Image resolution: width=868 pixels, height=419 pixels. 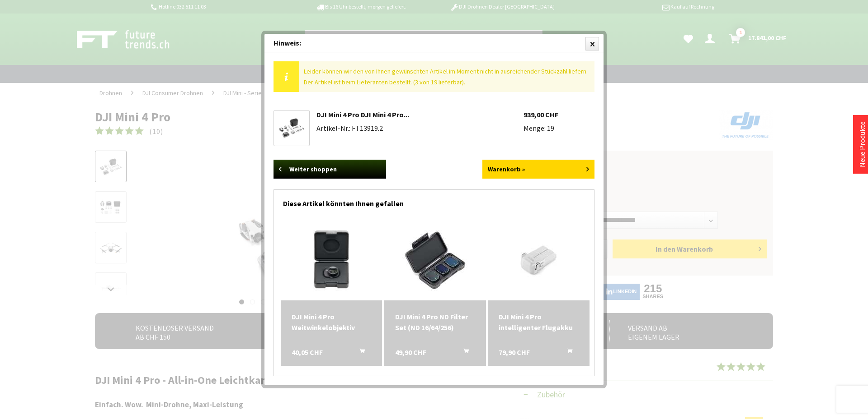 What do you see at coordinates (434, 43) in the screenshot?
I see `div: Hinweis:` at bounding box center [434, 43].